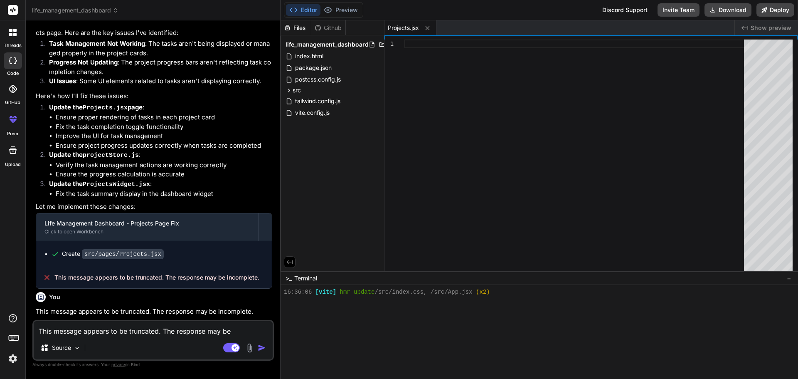 The height and width of the screenshot is (379, 798). What do you see at coordinates (157, 48) in the screenshot?
I see `li: : The tasks aren't being displayed or managed properly in the project cards.` at bounding box center [157, 48].